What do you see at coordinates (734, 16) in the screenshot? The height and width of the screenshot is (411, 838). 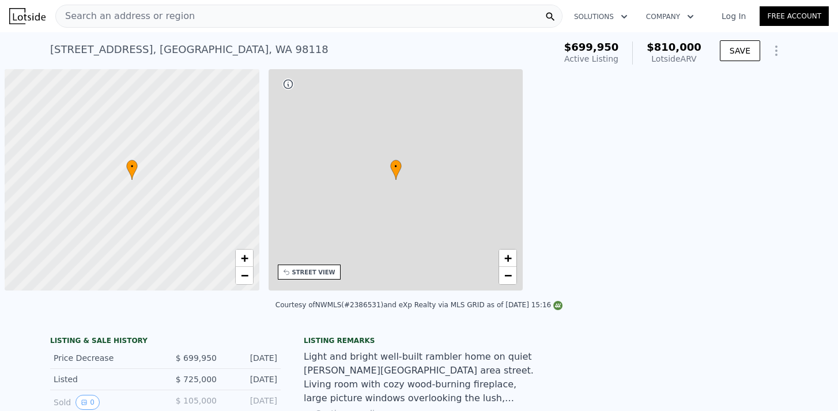 I see `a: Log In` at bounding box center [734, 16].